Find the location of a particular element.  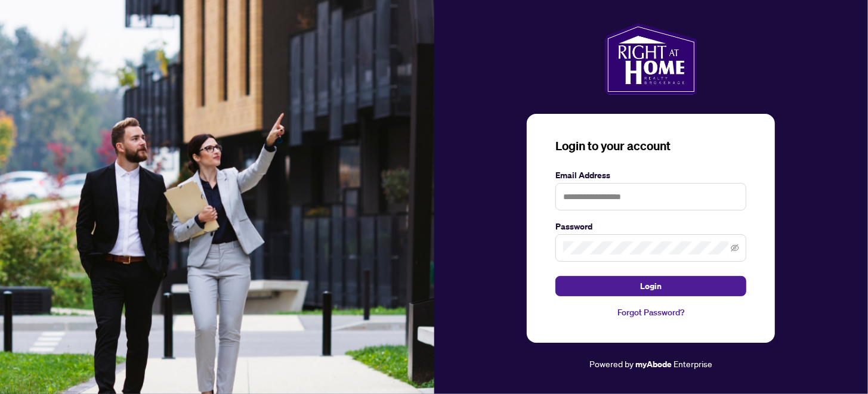

label: Email Address is located at coordinates (651, 175).